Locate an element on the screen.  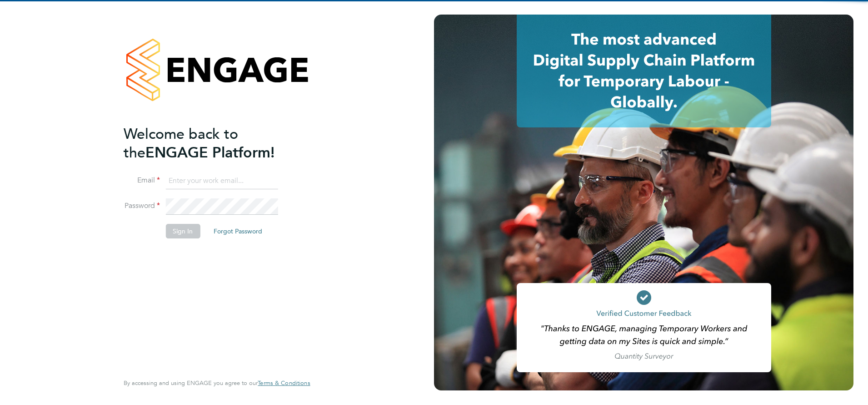
span: By accessing and using ENGAGE you agree to our is located at coordinates (217, 383).